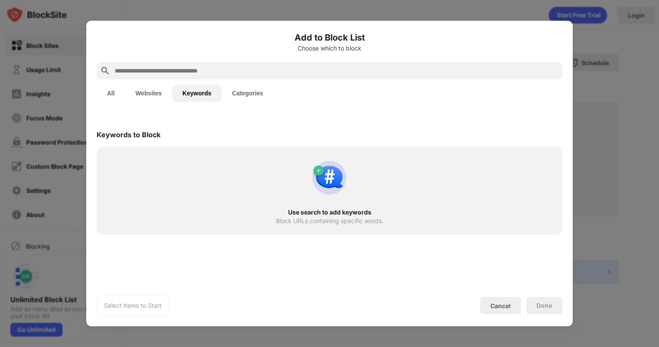 This screenshot has width=659, height=347. I want to click on div: Cancel, so click(501, 306).